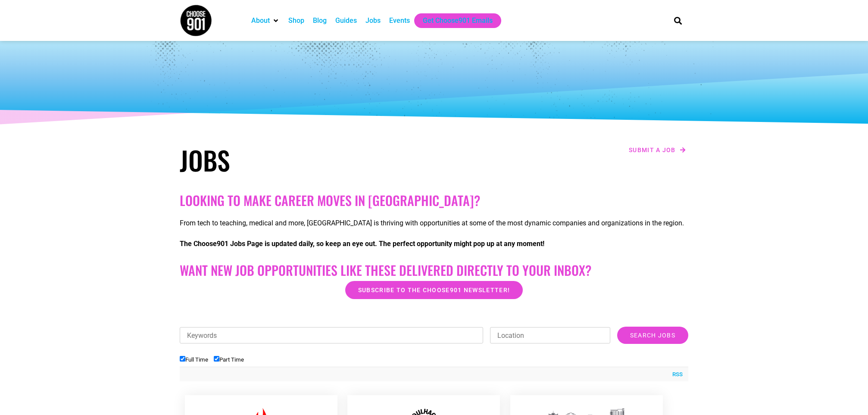 This screenshot has width=868, height=415. I want to click on input: Search Jobs, so click(653, 335).